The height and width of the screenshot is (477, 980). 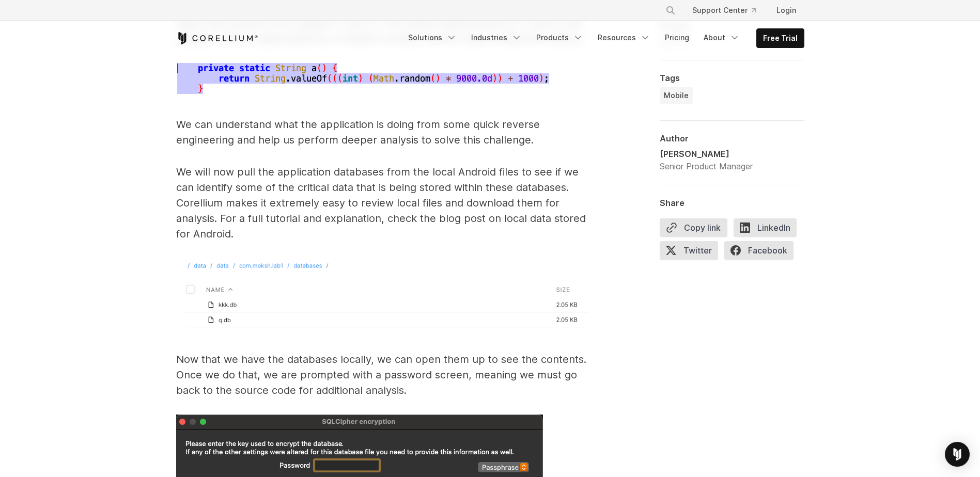 What do you see at coordinates (383, 375) in the screenshot?
I see `p: Now that we have the databases locally, we can open them up to see the contents. Once we do that,...` at bounding box center [383, 375].